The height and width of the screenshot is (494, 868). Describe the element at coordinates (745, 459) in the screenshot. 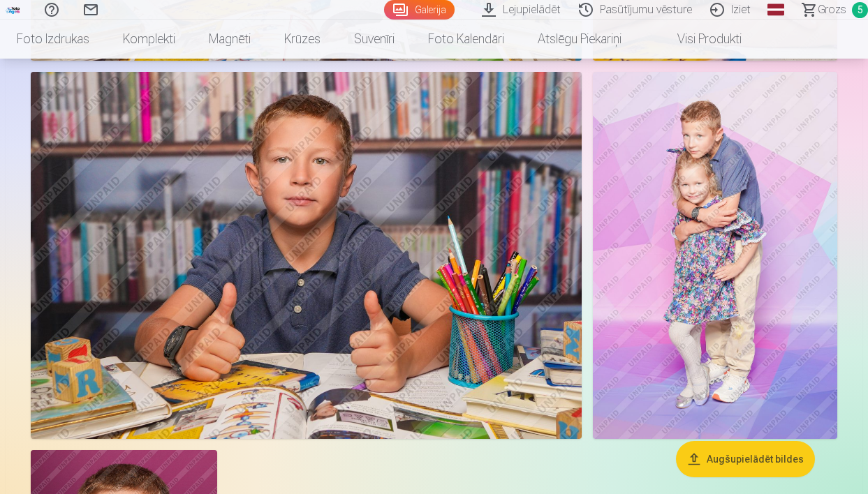

I see `button: Augšupielādēt bildes` at that location.